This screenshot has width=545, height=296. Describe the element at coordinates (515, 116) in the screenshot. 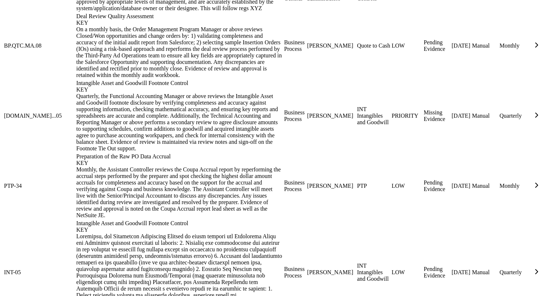

I see `td: Quarterly` at that location.